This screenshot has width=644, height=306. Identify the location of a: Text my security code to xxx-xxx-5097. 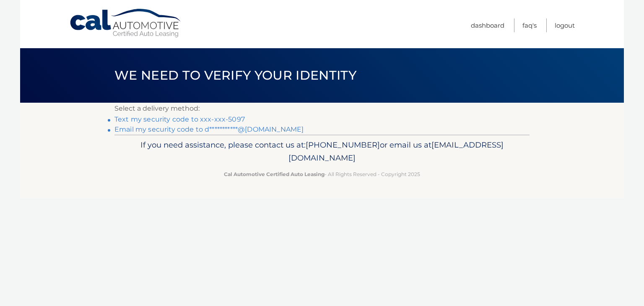
(180, 119).